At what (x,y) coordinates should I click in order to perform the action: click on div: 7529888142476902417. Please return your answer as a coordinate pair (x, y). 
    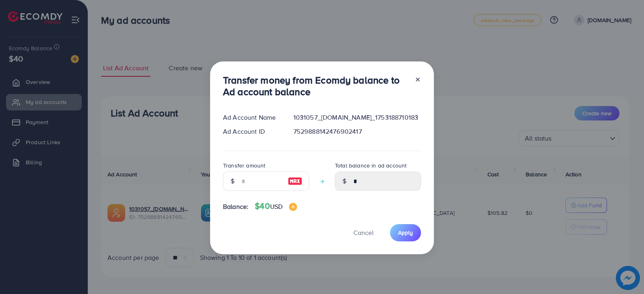
    Looking at the image, I should click on (357, 132).